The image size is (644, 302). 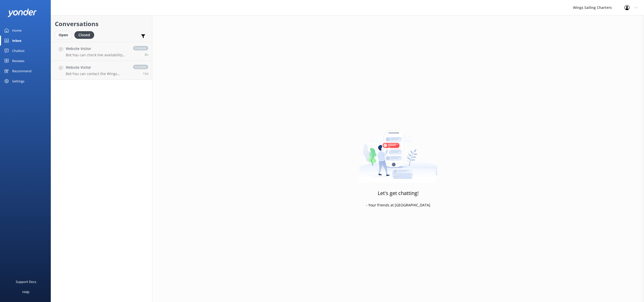 I want to click on a: Website VisitorBot:You can check live availability and book directly online: - Private charters: ..., so click(x=101, y=51).